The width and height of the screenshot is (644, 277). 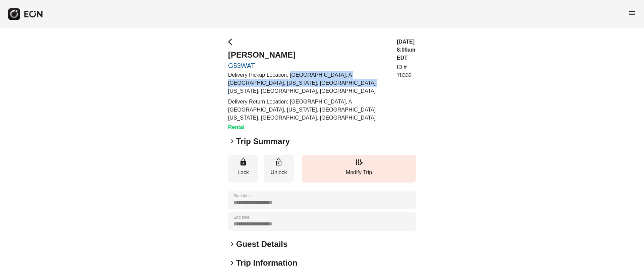 What do you see at coordinates (243, 173) in the screenshot?
I see `p: Lock` at bounding box center [243, 173].